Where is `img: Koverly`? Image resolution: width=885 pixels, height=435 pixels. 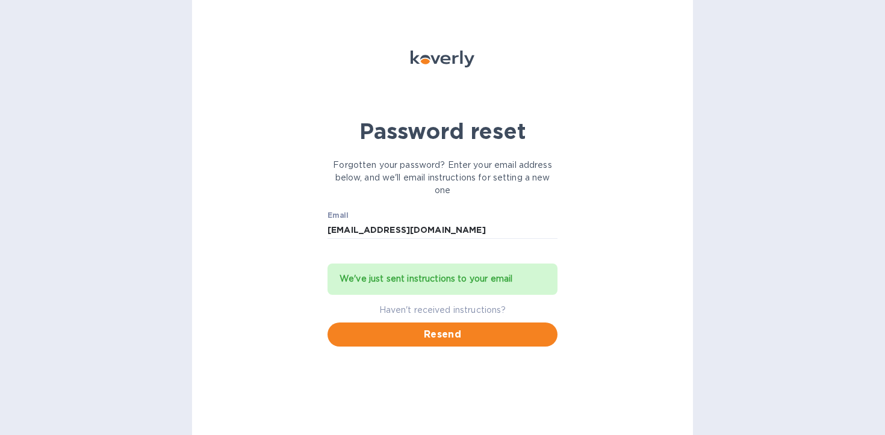 img: Koverly is located at coordinates (442, 59).